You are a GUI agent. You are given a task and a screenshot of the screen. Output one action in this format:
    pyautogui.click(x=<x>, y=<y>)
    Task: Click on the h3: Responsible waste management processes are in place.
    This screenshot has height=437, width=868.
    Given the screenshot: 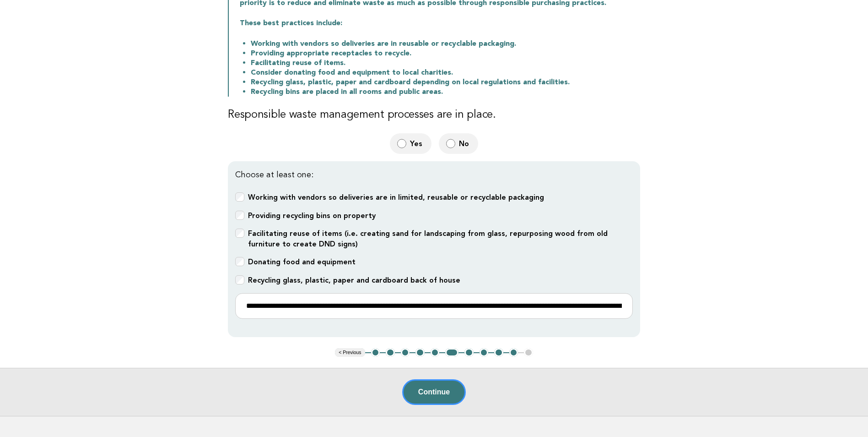 What is the action you would take?
    pyautogui.click(x=434, y=115)
    